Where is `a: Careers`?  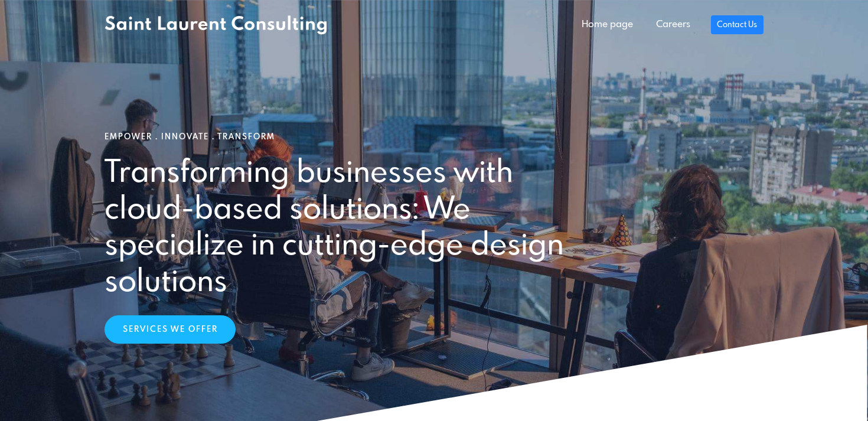 a: Careers is located at coordinates (672, 25).